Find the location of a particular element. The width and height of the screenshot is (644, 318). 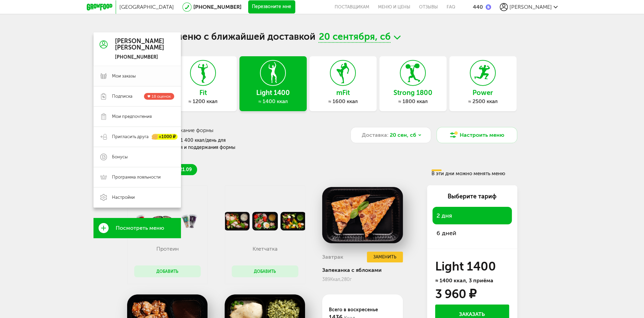

h3: Power is located at coordinates (483, 93).